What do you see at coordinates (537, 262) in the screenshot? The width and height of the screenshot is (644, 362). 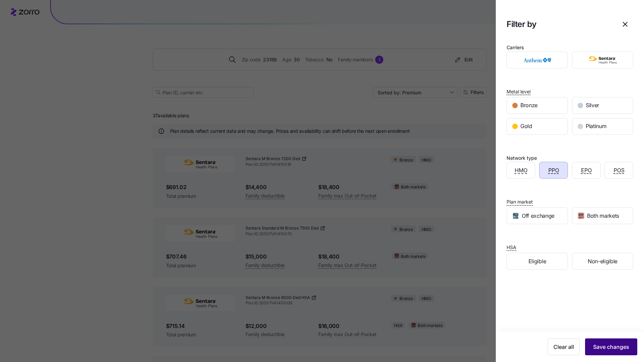 I see `span: Eligible` at bounding box center [537, 262].